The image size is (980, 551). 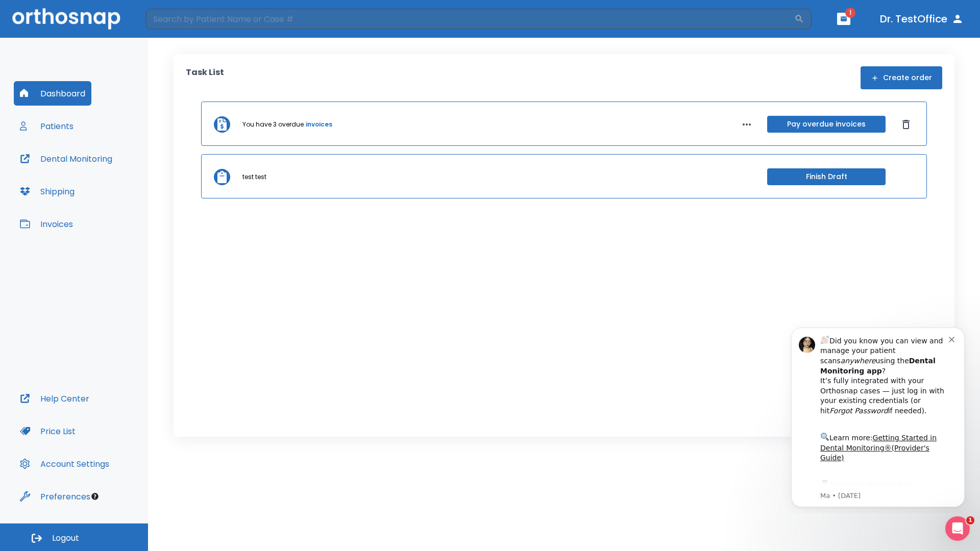 What do you see at coordinates (47, 126) in the screenshot?
I see `button: Patients` at bounding box center [47, 126].